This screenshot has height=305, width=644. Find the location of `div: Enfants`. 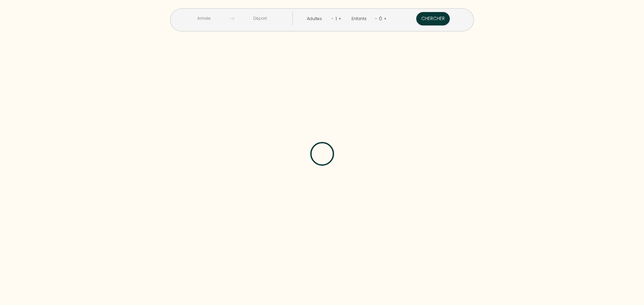

div: Enfants is located at coordinates (360, 19).